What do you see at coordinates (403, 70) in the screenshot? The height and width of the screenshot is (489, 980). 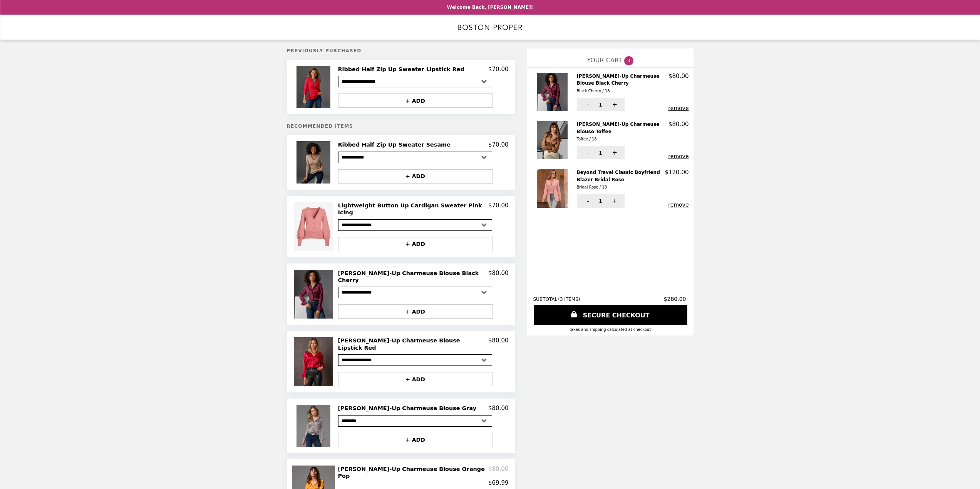 I see `h2: Ribbed Half Zip Up Sweater Lipstick Red` at bounding box center [403, 70].